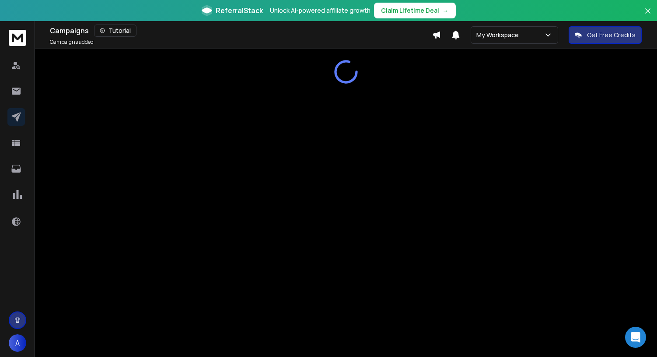  Describe the element at coordinates (241, 31) in the screenshot. I see `div: Campaigns` at that location.